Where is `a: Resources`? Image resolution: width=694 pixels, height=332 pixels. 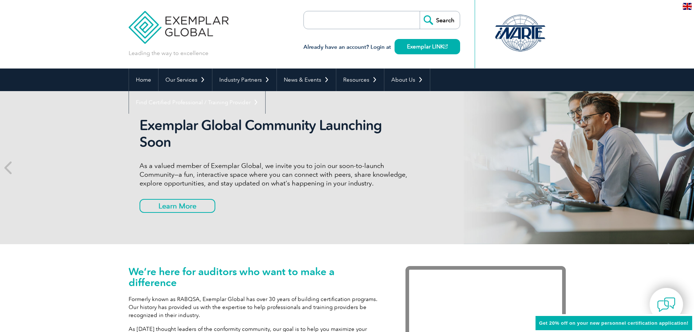
a: Resources is located at coordinates (360, 80).